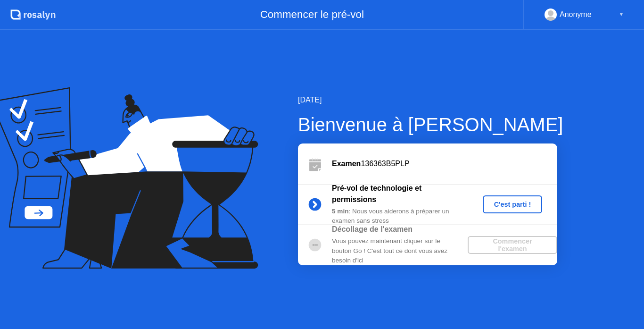 This screenshot has width=644, height=329. What do you see at coordinates (400, 251) in the screenshot?
I see `div: Vous pouvez maintenant cliquer sur le bouton Go ! C'est tout ce dont vous avez besoin d'ici` at bounding box center [400, 251].